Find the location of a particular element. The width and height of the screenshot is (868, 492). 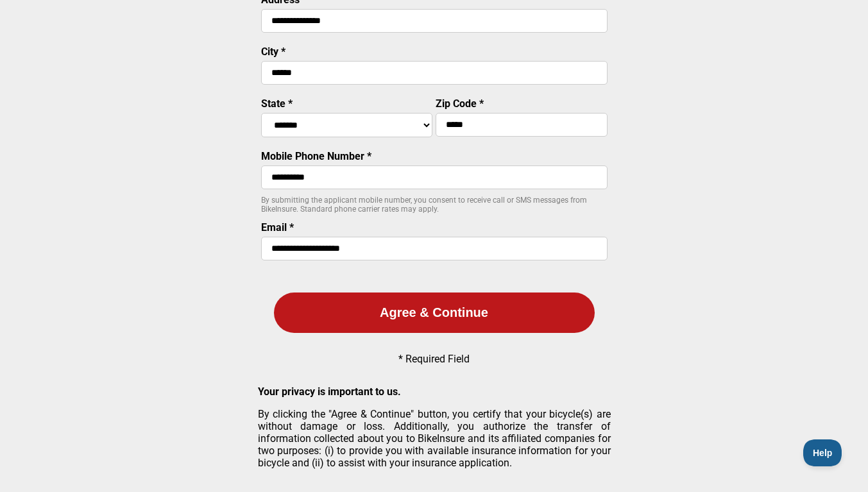

button: Agree & Continue is located at coordinates (434, 312).